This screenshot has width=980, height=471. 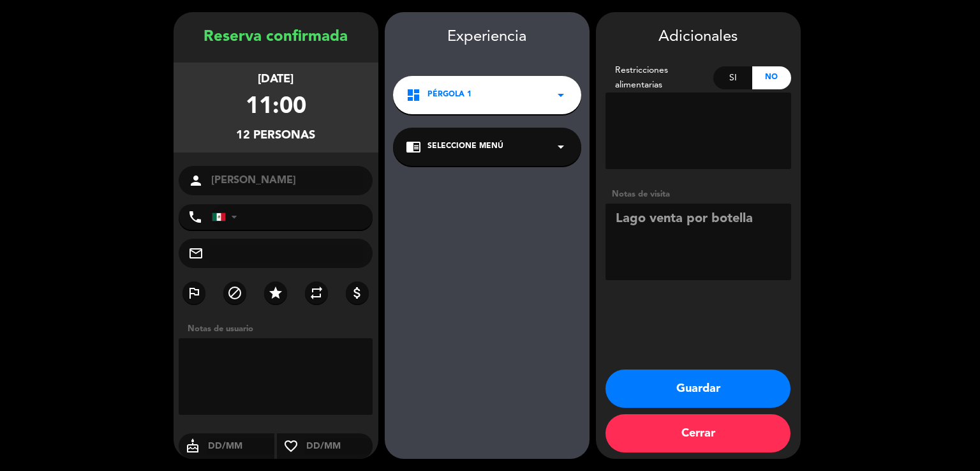 I want to click on span: Seleccione Menú, so click(x=465, y=147).